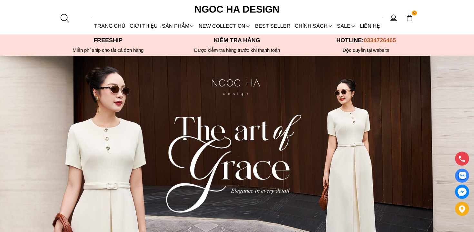 This screenshot has width=474, height=232. I want to click on h6: Độc quyền tại website, so click(366, 50).